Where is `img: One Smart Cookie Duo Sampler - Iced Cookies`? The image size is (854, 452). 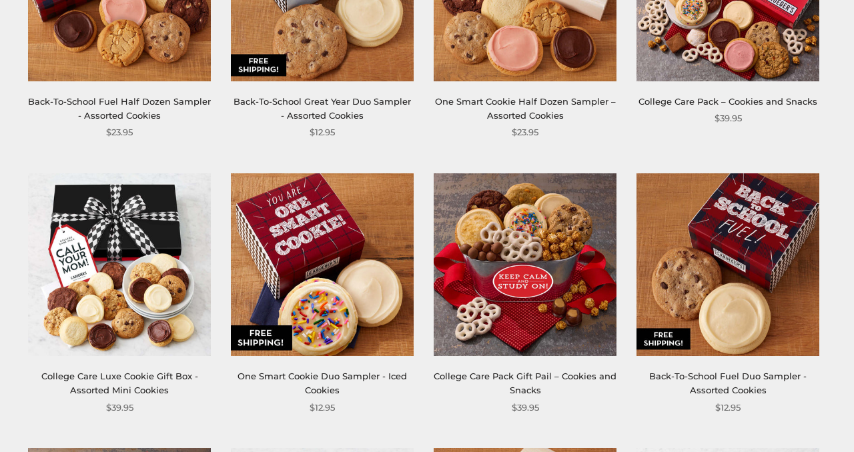 img: One Smart Cookie Duo Sampler - Iced Cookies is located at coordinates (322, 265).